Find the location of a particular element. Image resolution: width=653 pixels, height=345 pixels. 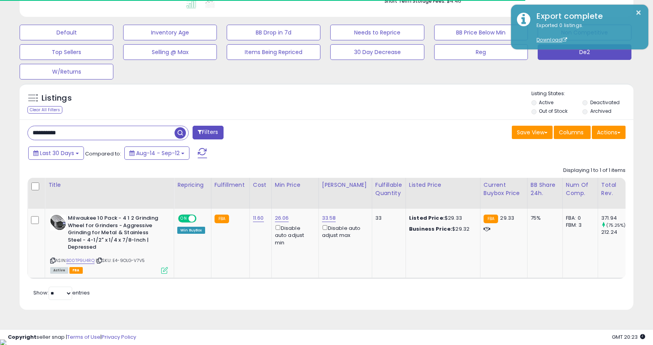

span: | SKU: E4-9OLG-V7V5 is located at coordinates (120, 261).